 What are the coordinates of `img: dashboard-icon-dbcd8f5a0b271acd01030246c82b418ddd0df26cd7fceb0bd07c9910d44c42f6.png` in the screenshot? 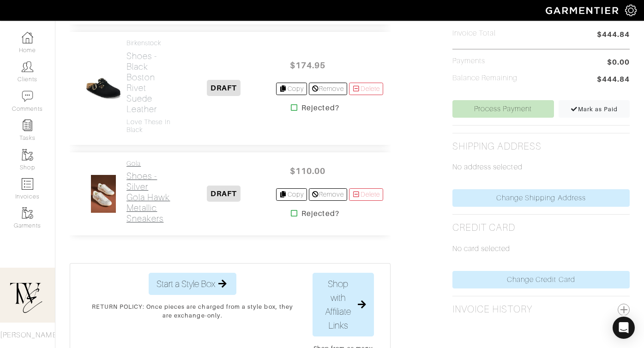 It's located at (27, 38).